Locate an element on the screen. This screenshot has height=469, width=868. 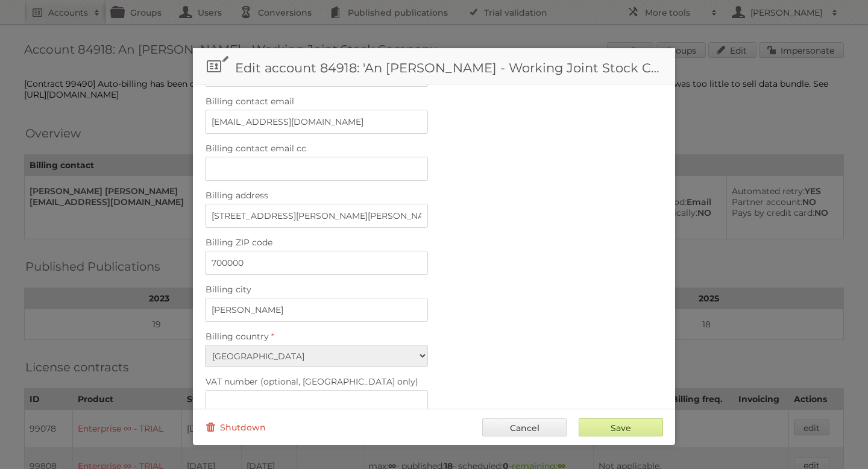
span: Billing ZIP code is located at coordinates (239, 243).